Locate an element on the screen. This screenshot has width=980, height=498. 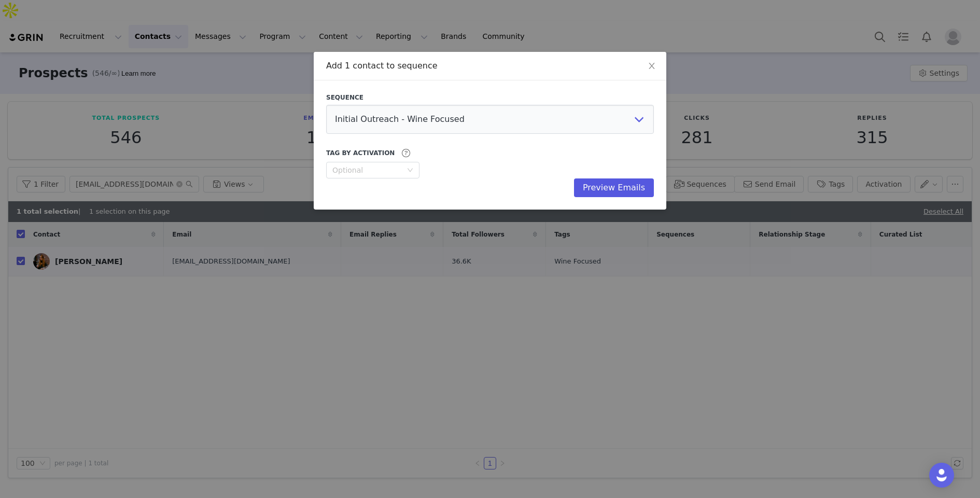
i: icon: close is located at coordinates (652, 66).